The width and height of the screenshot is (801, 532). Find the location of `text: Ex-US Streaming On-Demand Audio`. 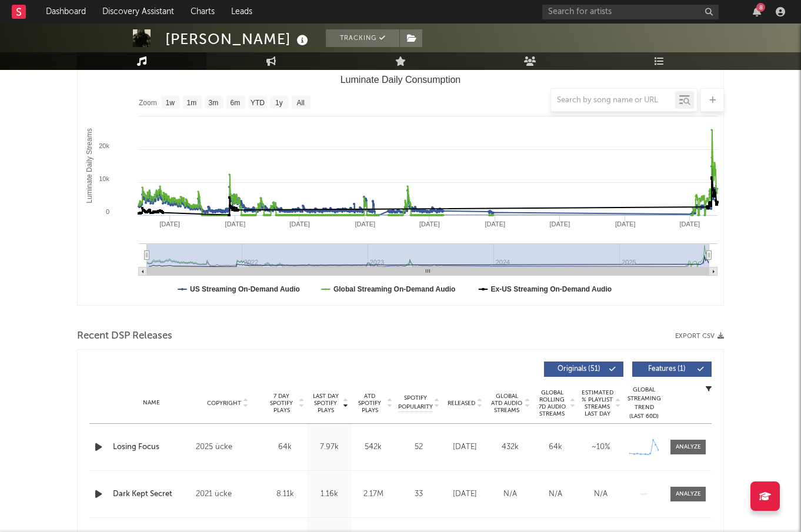

text: Ex-US Streaming On-Demand Audio is located at coordinates (551, 289).